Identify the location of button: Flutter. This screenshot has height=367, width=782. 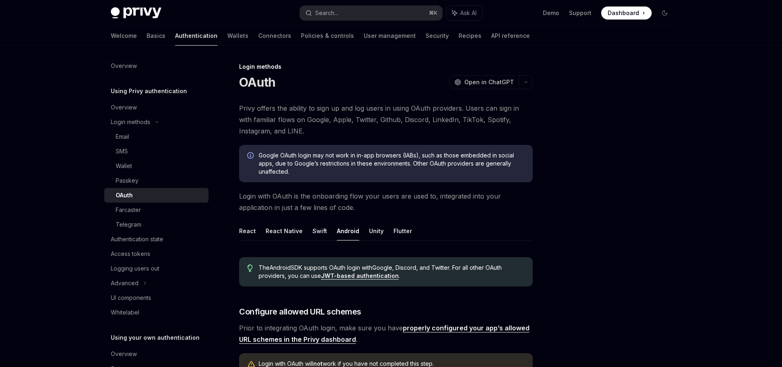
(403, 231).